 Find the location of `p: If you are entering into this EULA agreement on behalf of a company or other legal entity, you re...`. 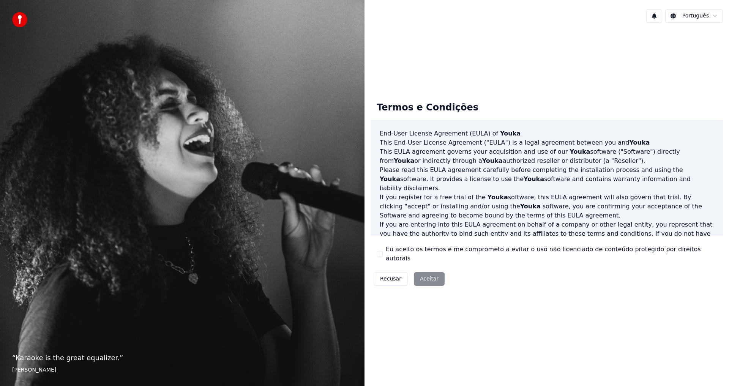

p: If you are entering into this EULA agreement on behalf of a company or other legal entity, you re... is located at coordinates (547, 239).